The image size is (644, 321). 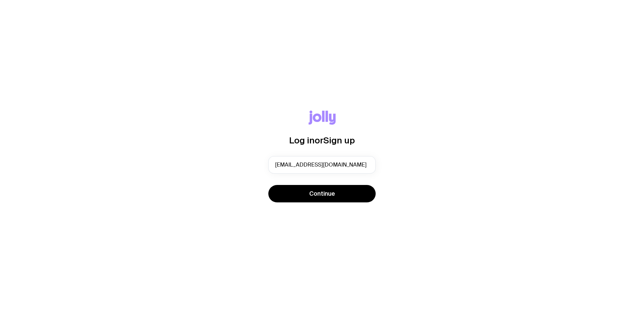 What do you see at coordinates (322, 194) in the screenshot?
I see `span: Continue` at bounding box center [322, 194].